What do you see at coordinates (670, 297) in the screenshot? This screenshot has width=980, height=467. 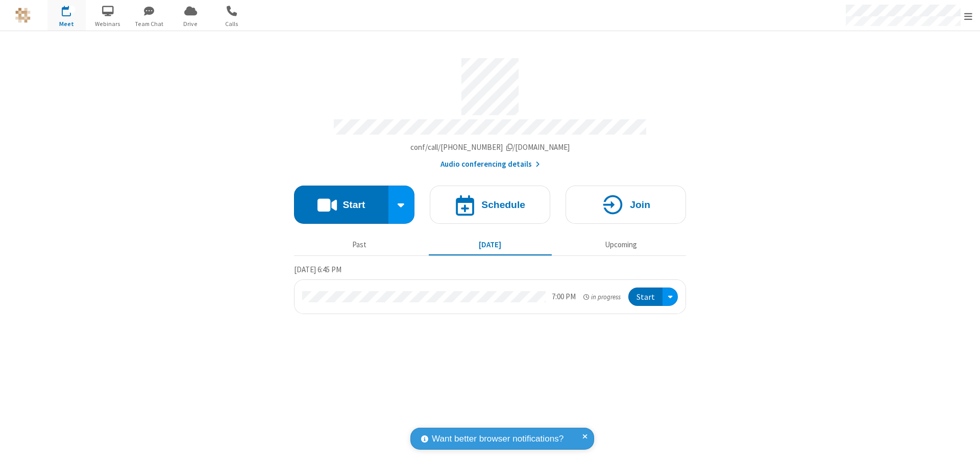 I see `div: Open menu` at bounding box center [670, 297].